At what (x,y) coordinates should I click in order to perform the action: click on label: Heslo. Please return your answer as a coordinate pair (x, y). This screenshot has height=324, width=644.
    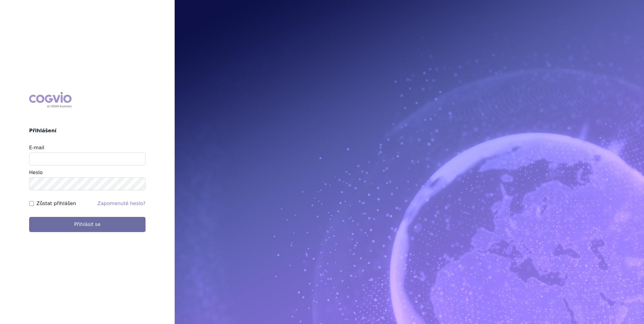
    Looking at the image, I should click on (36, 173).